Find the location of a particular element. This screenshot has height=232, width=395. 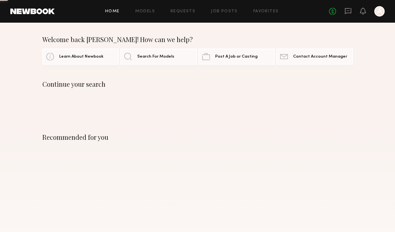

a: Favorites is located at coordinates (266, 11).